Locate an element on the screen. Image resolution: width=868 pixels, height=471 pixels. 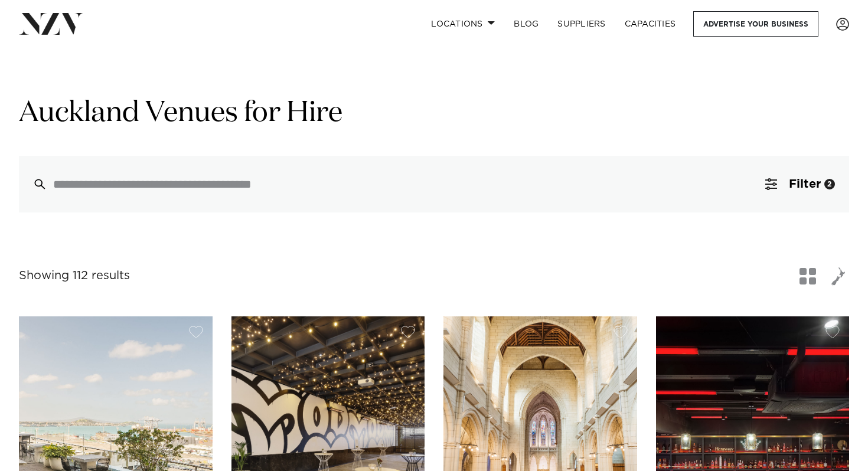
div: 2 is located at coordinates (829, 184).